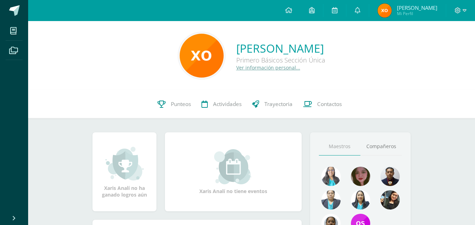 The image size is (475, 225). I want to click on a: Maestros, so click(340, 147).